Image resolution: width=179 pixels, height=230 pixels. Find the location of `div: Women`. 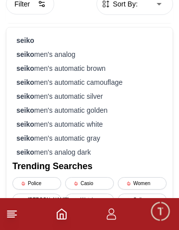

div: Women is located at coordinates (143, 183).